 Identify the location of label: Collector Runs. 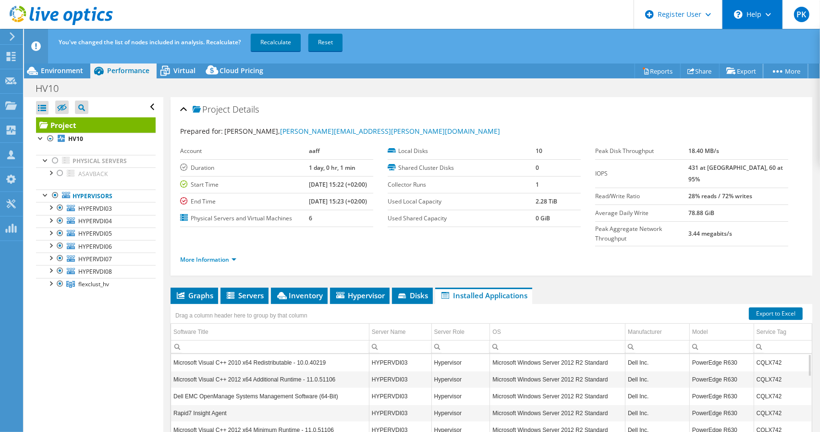
(462, 185).